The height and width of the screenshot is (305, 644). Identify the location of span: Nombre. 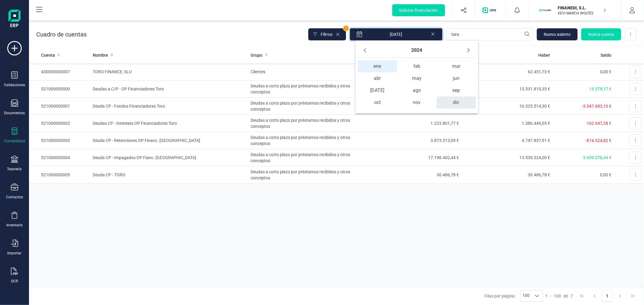
(100, 55).